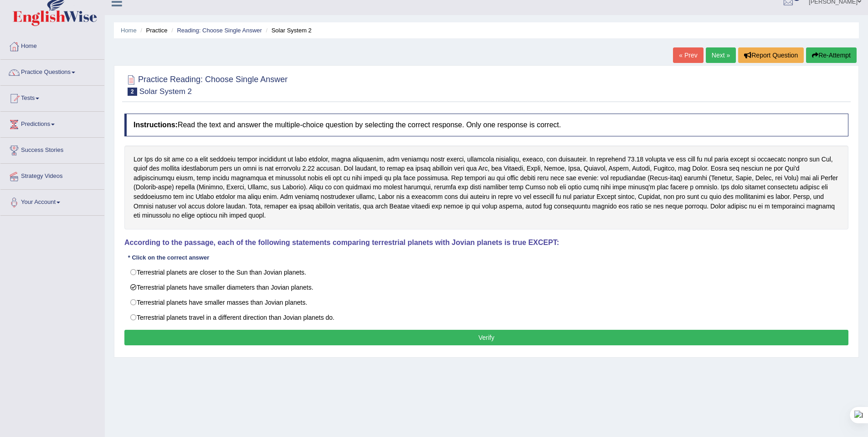 This screenshot has height=437, width=868. Describe the element at coordinates (206, 85) in the screenshot. I see `h2: Practice Reading: Choose Single Answer` at that location.